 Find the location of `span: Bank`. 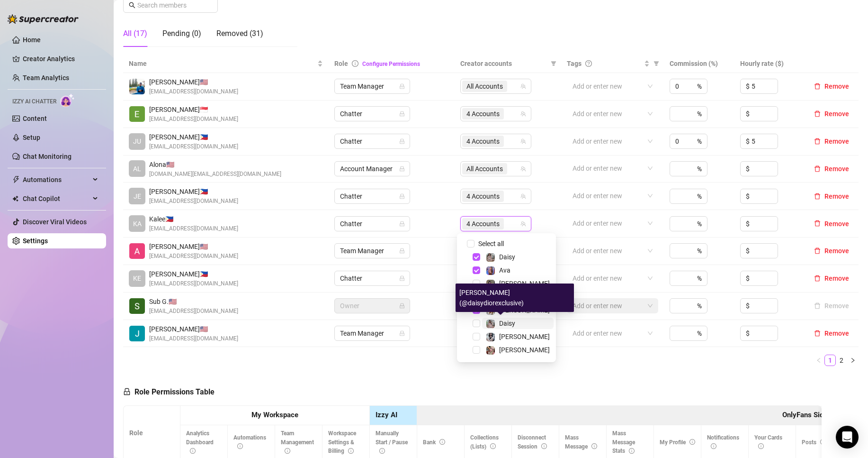

span: Bank is located at coordinates (434, 442).